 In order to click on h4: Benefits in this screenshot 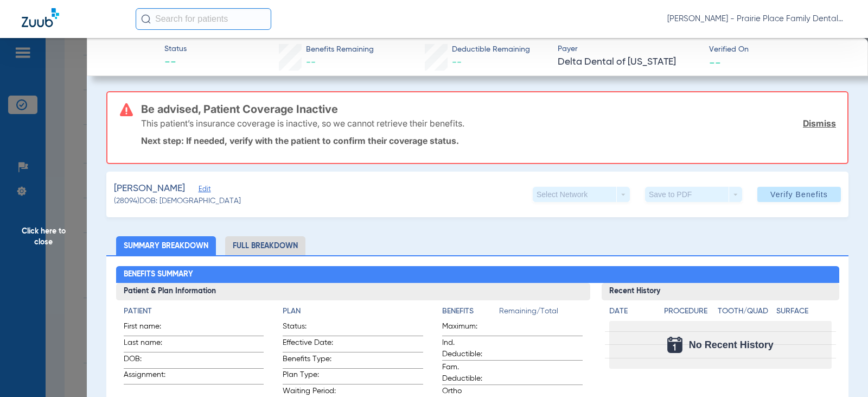, I will do `click(470, 311)`.